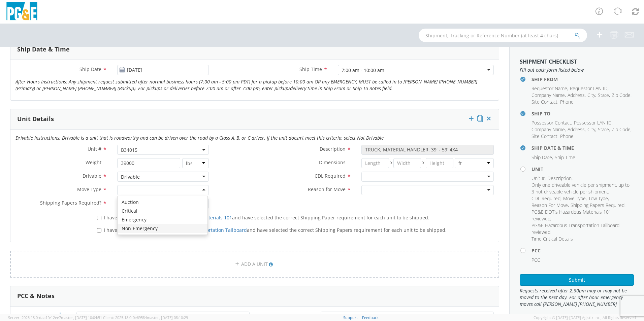  Describe the element at coordinates (327, 189) in the screenshot. I see `span: Reason for Move` at that location.